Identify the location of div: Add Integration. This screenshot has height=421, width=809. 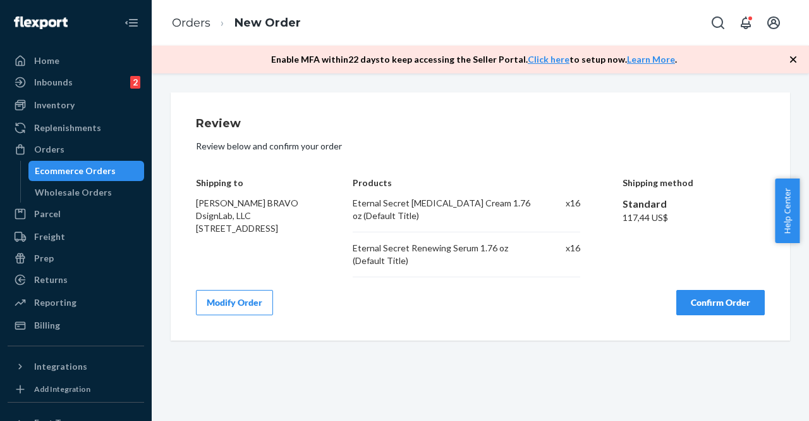
(62, 388).